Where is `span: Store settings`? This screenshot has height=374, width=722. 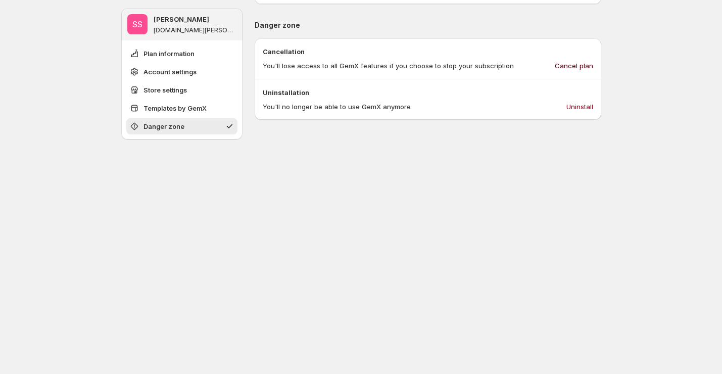 span: Store settings is located at coordinates (165, 90).